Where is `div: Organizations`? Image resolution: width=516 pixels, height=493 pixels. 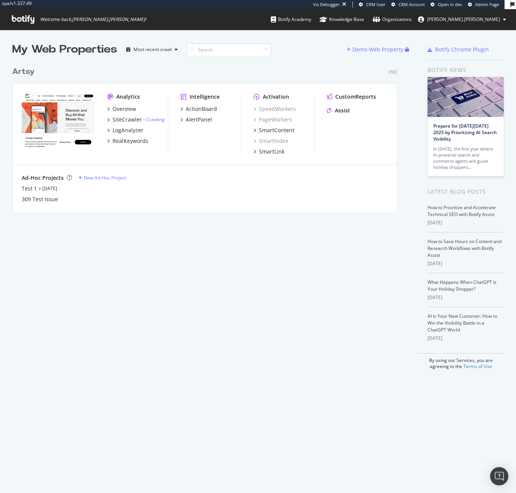
div: Organizations is located at coordinates (392, 19).